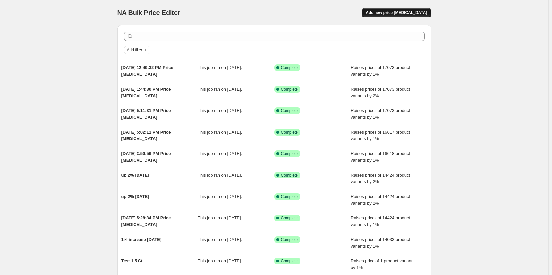 The image size is (552, 275). I want to click on span: Raises prices of 16617 product variants by 1%, so click(380, 135).